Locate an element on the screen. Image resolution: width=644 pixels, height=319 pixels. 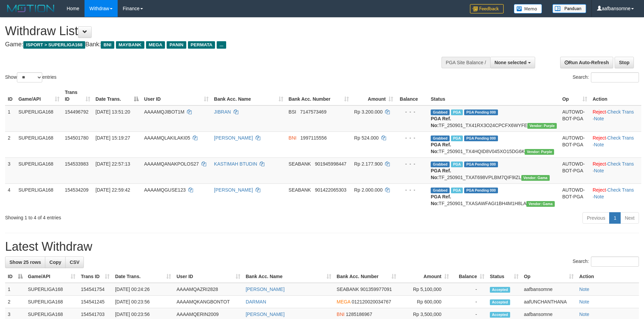
td: 154541245 is located at coordinates (95, 301).